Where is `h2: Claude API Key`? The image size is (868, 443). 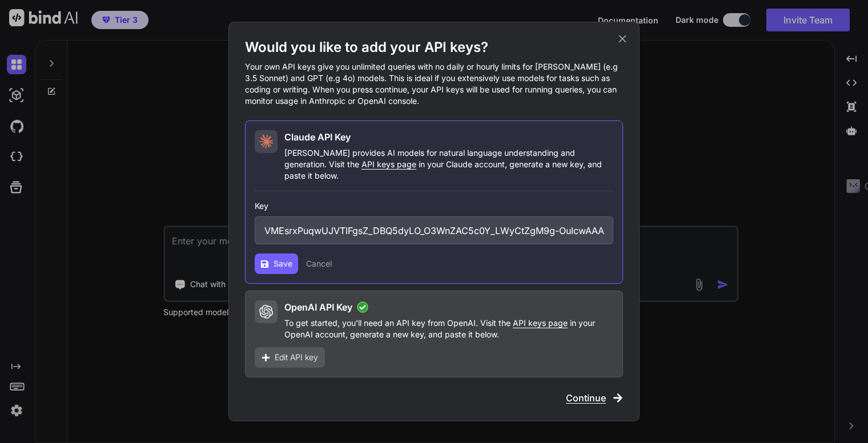 h2: Claude API Key is located at coordinates (318, 137).